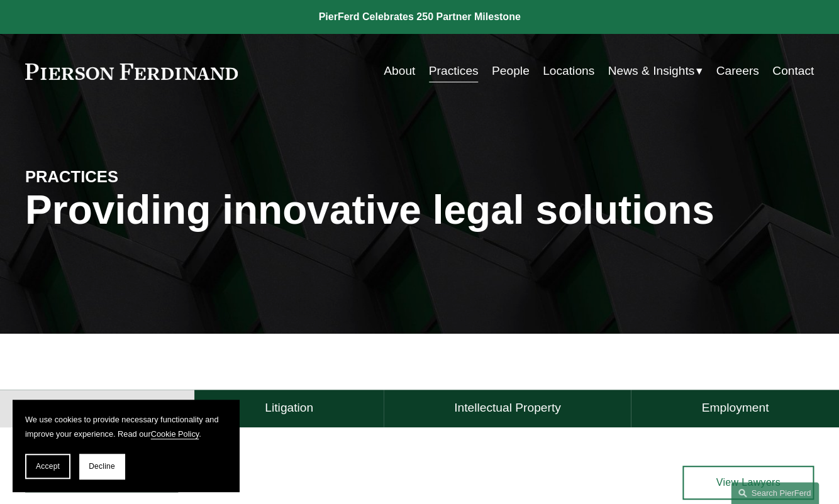  What do you see at coordinates (735, 408) in the screenshot?
I see `h4: Employment` at bounding box center [735, 408].